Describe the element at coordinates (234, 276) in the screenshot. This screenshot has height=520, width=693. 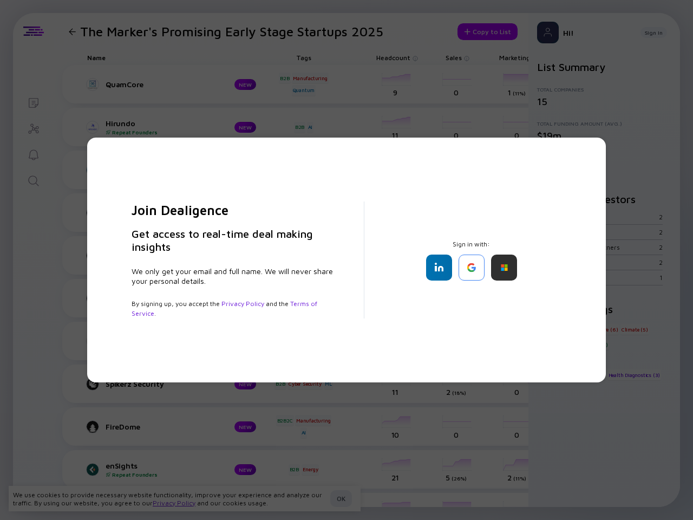
I see `div: We only get your email and full name. We will never share your personal details.` at that location.